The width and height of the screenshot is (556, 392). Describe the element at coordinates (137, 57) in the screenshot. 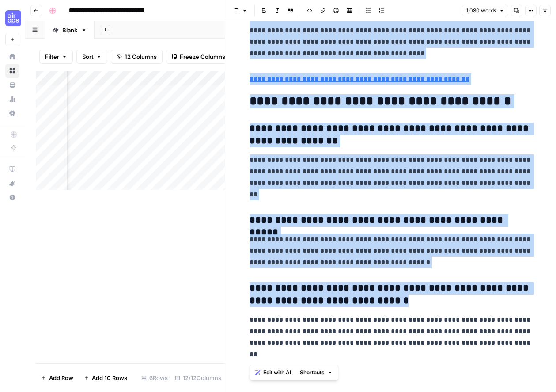

I see `button: 12 Columns` at that location.